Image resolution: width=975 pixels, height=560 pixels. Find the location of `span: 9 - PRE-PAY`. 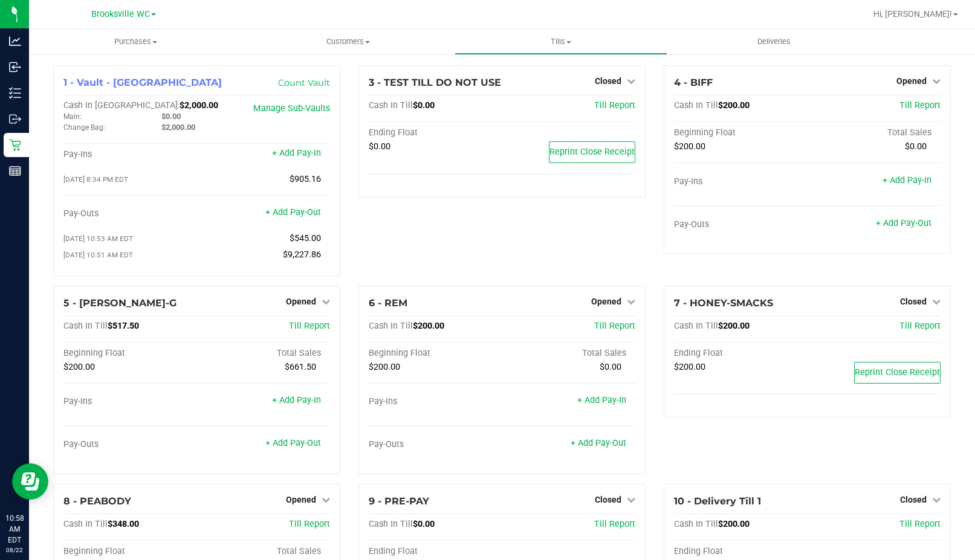

span: 9 - PRE-PAY is located at coordinates (399, 501).